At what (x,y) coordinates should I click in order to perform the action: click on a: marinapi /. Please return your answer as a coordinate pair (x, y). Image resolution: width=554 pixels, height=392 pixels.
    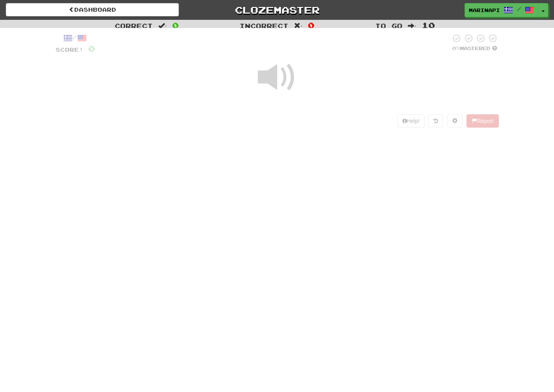
    Looking at the image, I should click on (502, 10).